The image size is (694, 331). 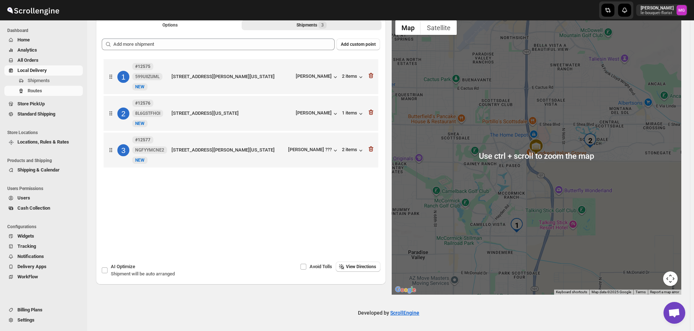 I want to click on span: Store Locations, so click(x=45, y=133).